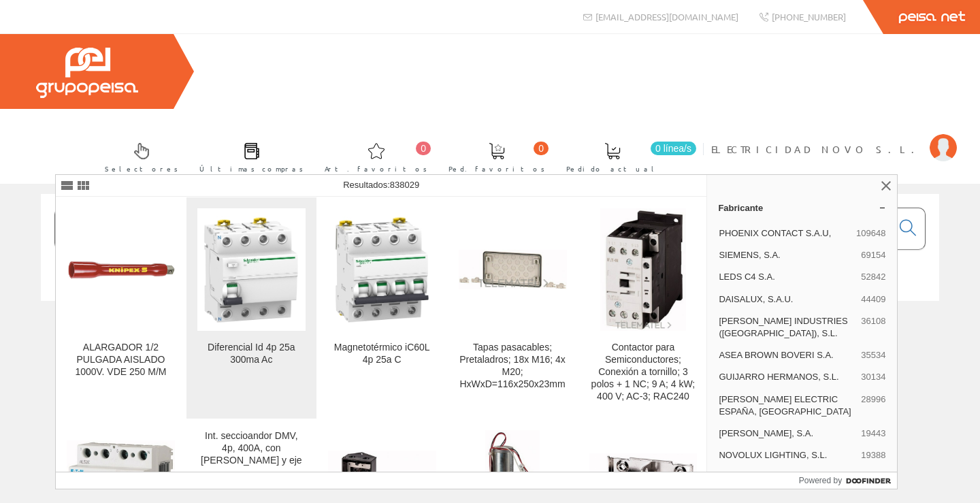 This screenshot has width=980, height=503. Describe the element at coordinates (871, 234) in the screenshot. I see `span: 109648` at that location.